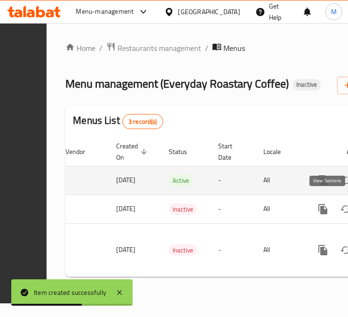 Image resolution: width=348 pixels, height=317 pixels. I want to click on div: Total records count, so click(143, 121).